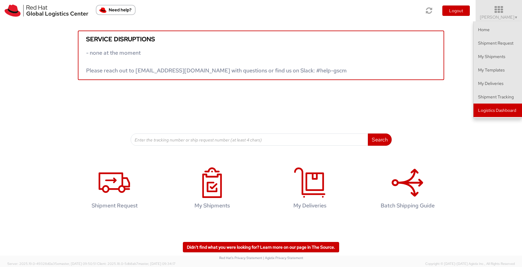  Describe the element at coordinates (283, 257) in the screenshot. I see `a: | Agistix Privacy Statement` at that location.